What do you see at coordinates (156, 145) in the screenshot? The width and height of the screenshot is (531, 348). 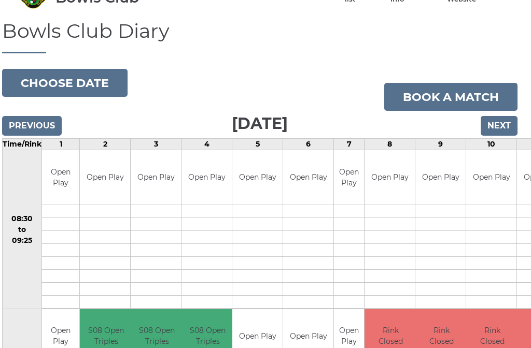 I see `td: 3` at bounding box center [156, 145].